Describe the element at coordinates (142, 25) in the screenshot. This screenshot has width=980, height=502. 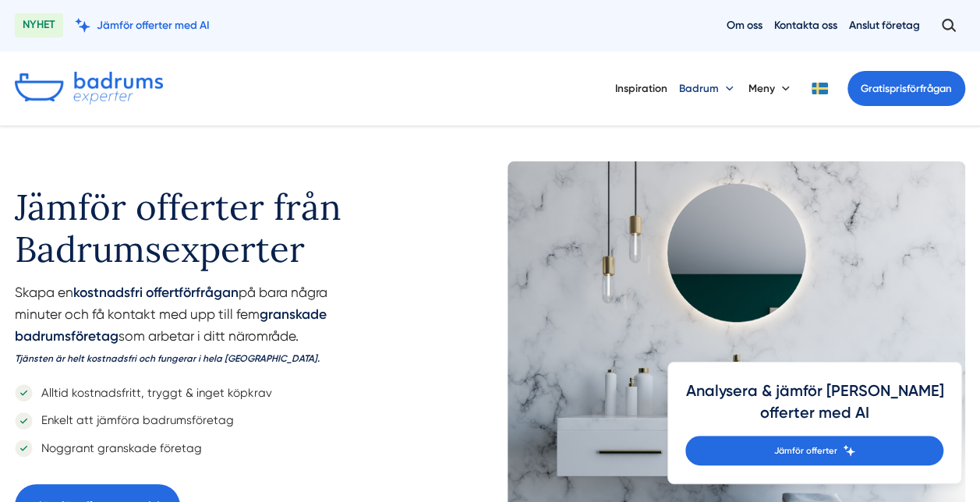
I see `a: Jämför offerter med AI` at that location.